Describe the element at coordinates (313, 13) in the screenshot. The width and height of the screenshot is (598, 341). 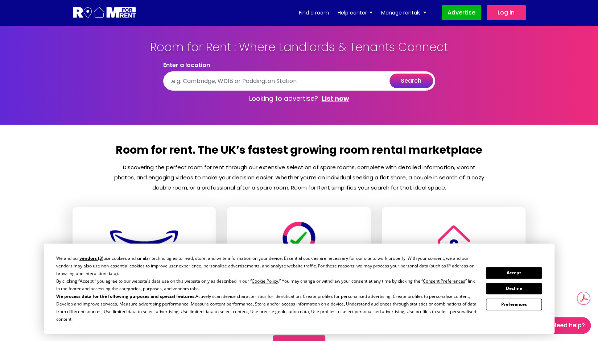
I see `a: Find a room` at that location.